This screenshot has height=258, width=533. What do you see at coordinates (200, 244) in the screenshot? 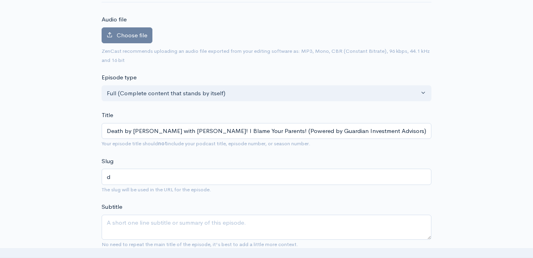
I see `small: No need to repeat the main title of the episode, it's best to add a little more context.` at bounding box center [200, 244].